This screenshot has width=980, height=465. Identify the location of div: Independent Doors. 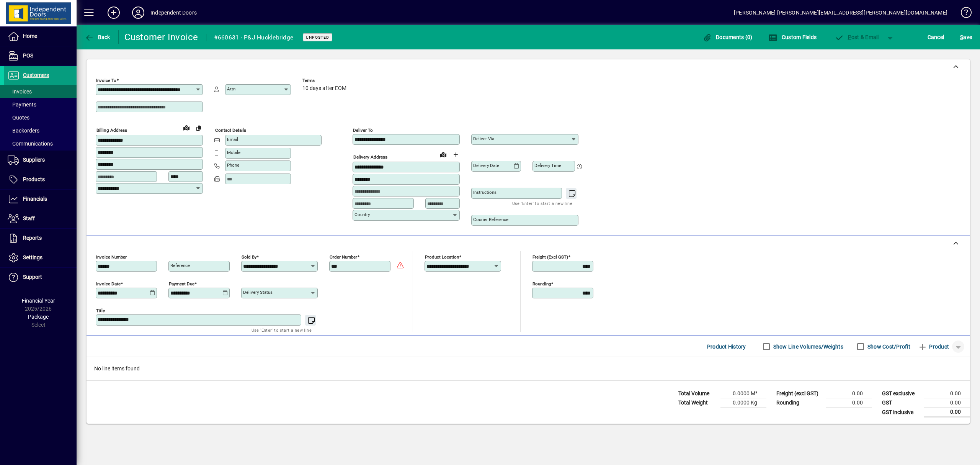
(174, 13).